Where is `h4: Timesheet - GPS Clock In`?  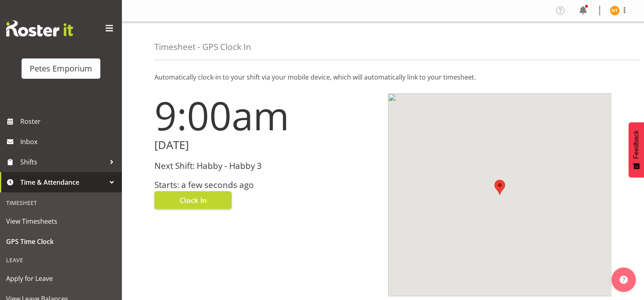
h4: Timesheet - GPS Clock In is located at coordinates (203, 47).